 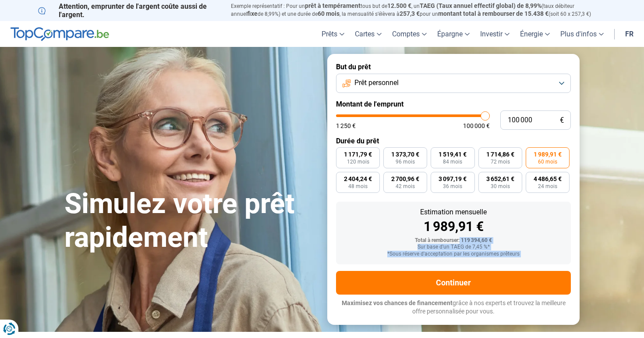 What do you see at coordinates (453, 154) in the screenshot?
I see `span: 1 519,41 €` at bounding box center [453, 154].